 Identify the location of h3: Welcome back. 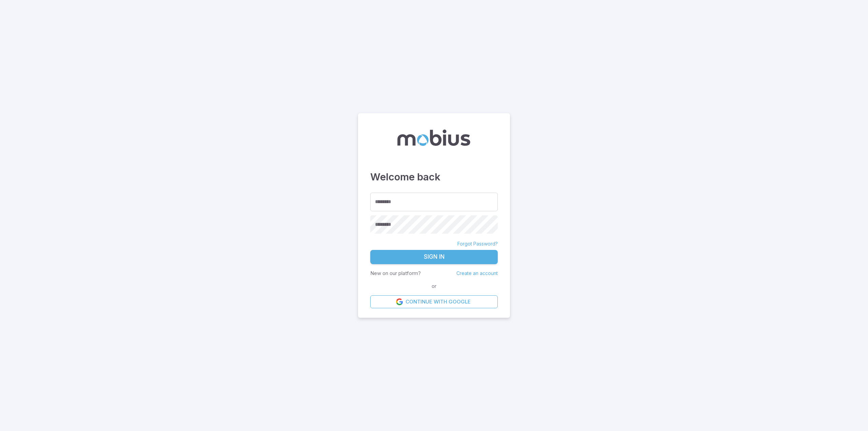
(434, 177).